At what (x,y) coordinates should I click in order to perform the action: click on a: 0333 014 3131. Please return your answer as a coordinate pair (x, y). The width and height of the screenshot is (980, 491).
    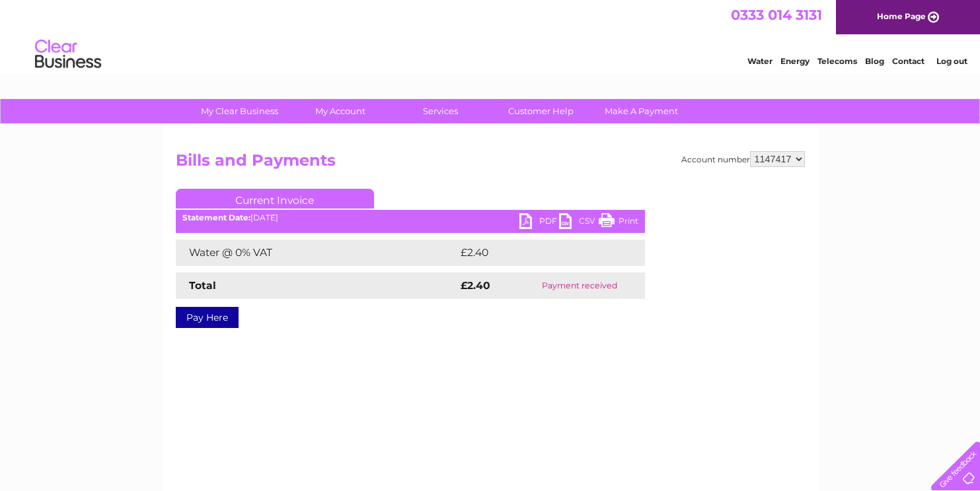
    Looking at the image, I should click on (777, 14).